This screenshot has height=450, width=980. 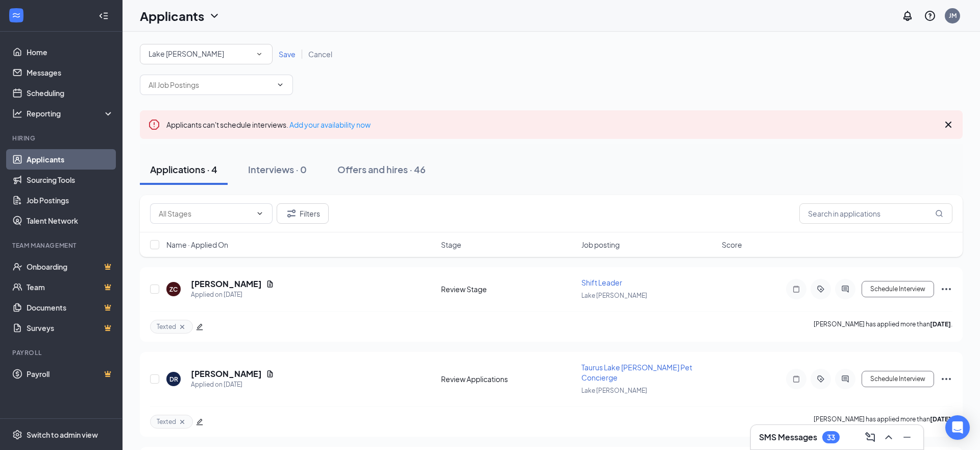 What do you see at coordinates (382, 169) in the screenshot?
I see `div: Offers and hires · 46` at bounding box center [382, 169].